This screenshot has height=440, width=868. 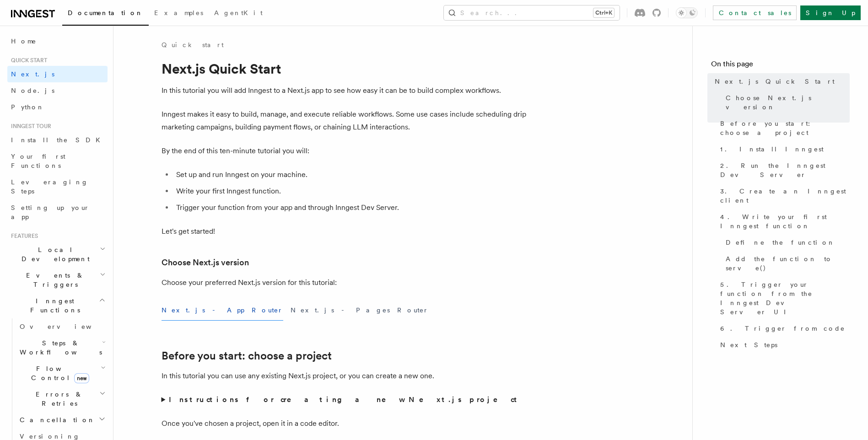 I want to click on p: In this tutorial you will add Inngest to a Next.js app to see how easy it can be to build complex..., so click(x=344, y=90).